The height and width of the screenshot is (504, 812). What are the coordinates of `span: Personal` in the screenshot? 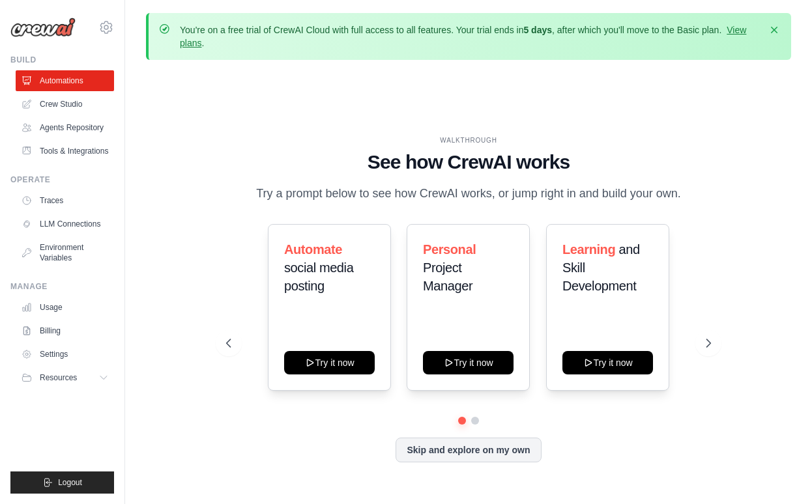 It's located at (449, 250).